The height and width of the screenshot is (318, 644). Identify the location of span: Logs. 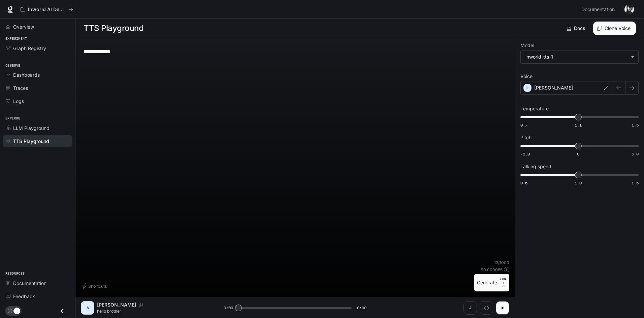
(19, 101).